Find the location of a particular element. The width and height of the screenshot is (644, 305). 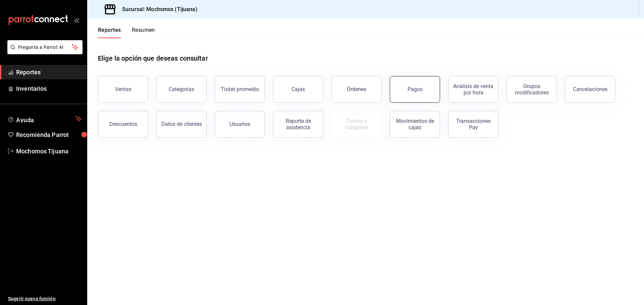

div: Usuarios is located at coordinates (240, 124).